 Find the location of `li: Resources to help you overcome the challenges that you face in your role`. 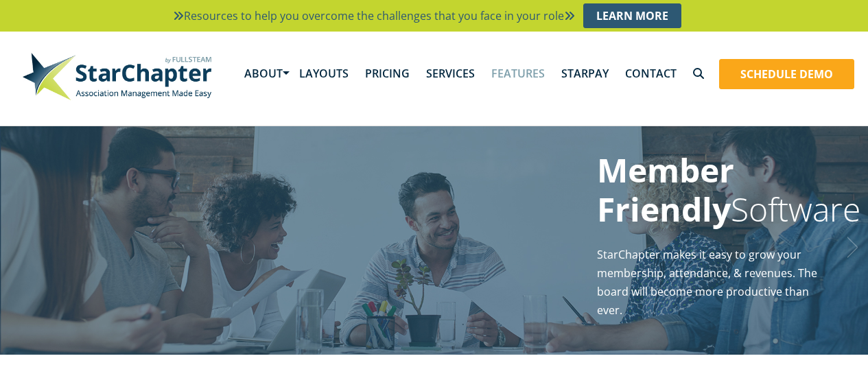

li: Resources to help you overcome the challenges that you face in your role is located at coordinates (427, 16).